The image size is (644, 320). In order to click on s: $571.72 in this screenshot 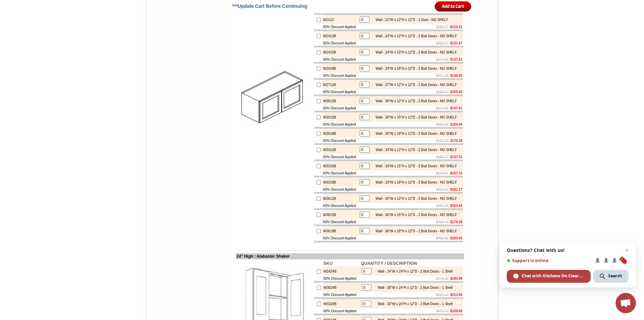, I will do `click(442, 310)`.